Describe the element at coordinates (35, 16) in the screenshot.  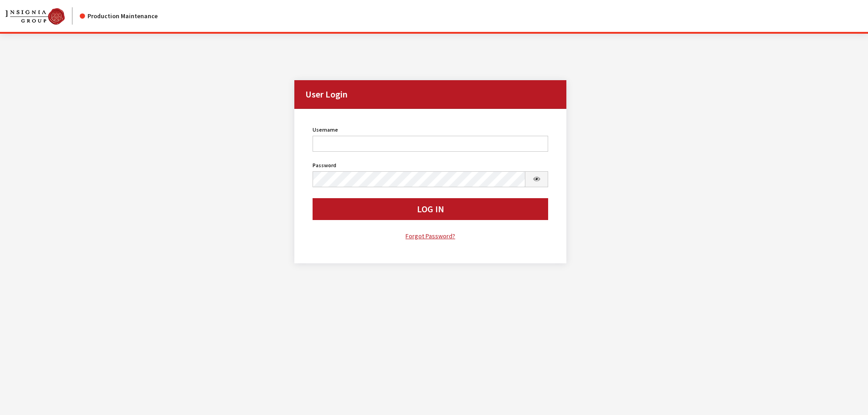
I see `img: Catalog Maintenance` at that location.